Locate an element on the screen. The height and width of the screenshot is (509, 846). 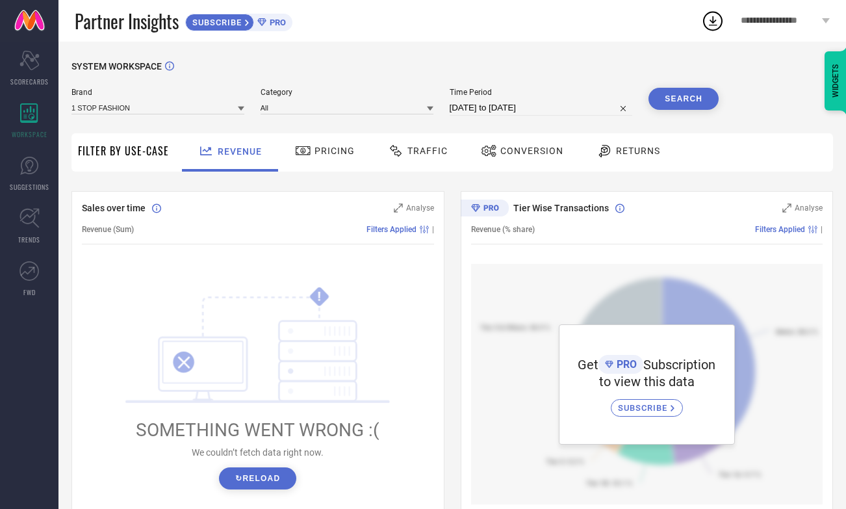
span: SUGGESTIONS is located at coordinates (29, 186).